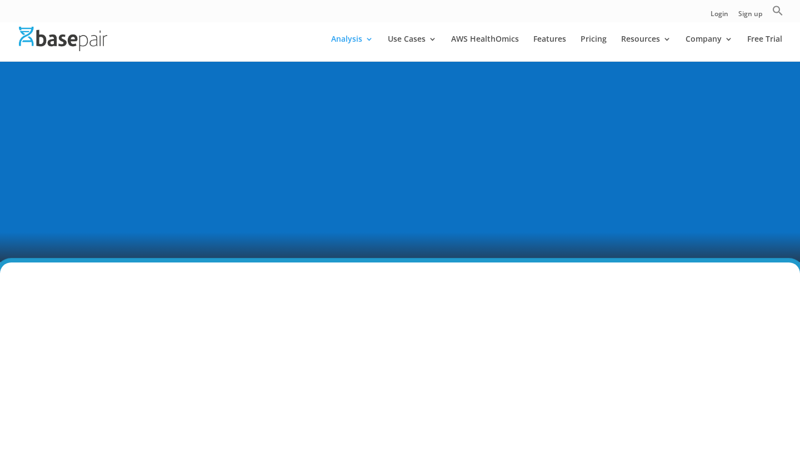 This screenshot has width=800, height=456. Describe the element at coordinates (63, 38) in the screenshot. I see `img: Basepair` at that location.